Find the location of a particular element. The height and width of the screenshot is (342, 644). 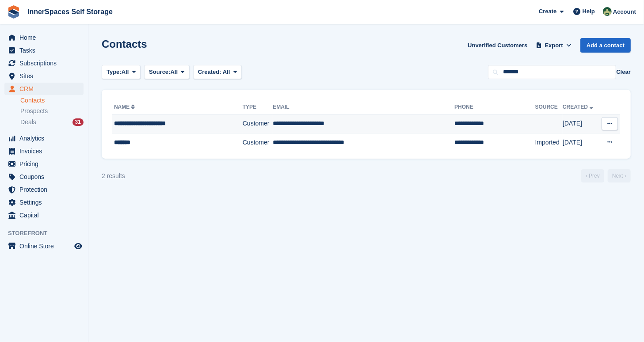

a: Prospects is located at coordinates (52, 111).